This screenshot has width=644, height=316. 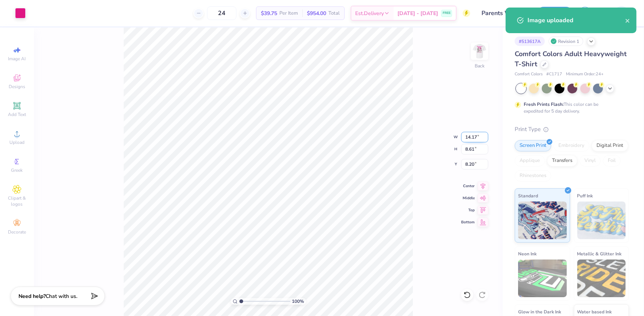 I want to click on div: This color can be expedited for 5 day delivery., so click(x=570, y=108).